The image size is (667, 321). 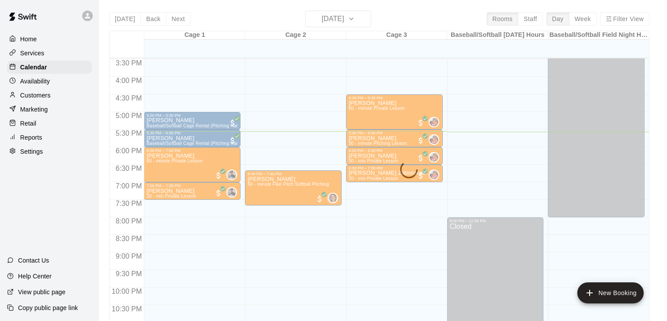 I want to click on div: 5:30 PM – 6:00 PM: Ben Hostetler, so click(x=394, y=138).